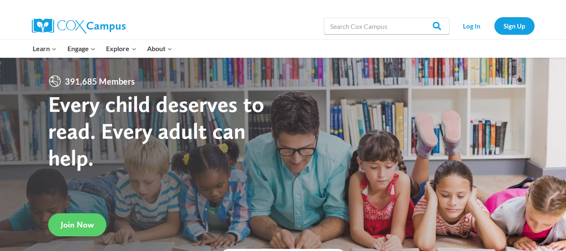 This screenshot has height=251, width=566. Describe the element at coordinates (121, 49) in the screenshot. I see `span: Explore` at that location.